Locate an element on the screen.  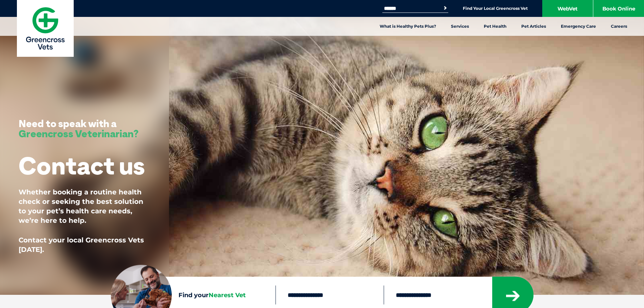
span: Greencross Veterinarian? is located at coordinates (78, 133).